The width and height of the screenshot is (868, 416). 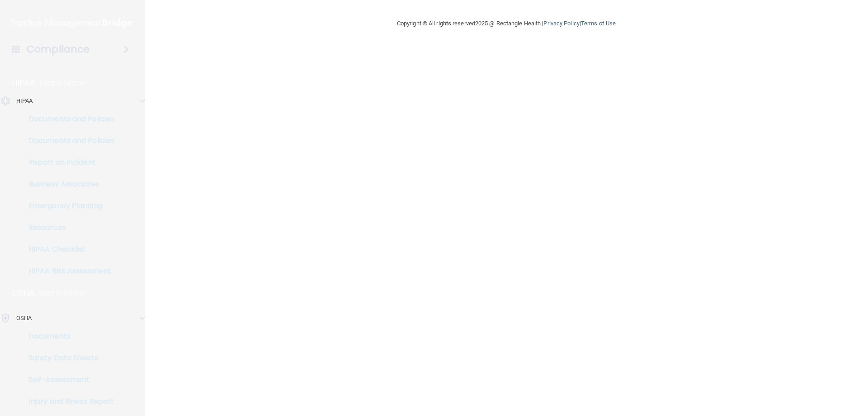 I want to click on p: Report an Incident, so click(x=67, y=163).